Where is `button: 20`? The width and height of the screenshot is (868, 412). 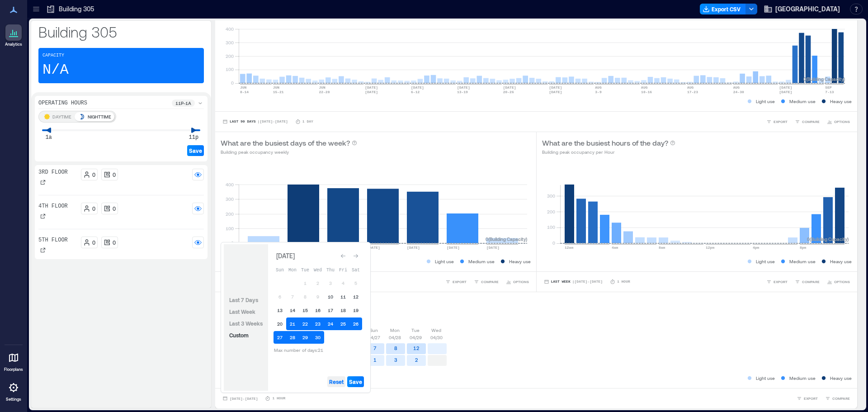 button: 20 is located at coordinates (280, 324).